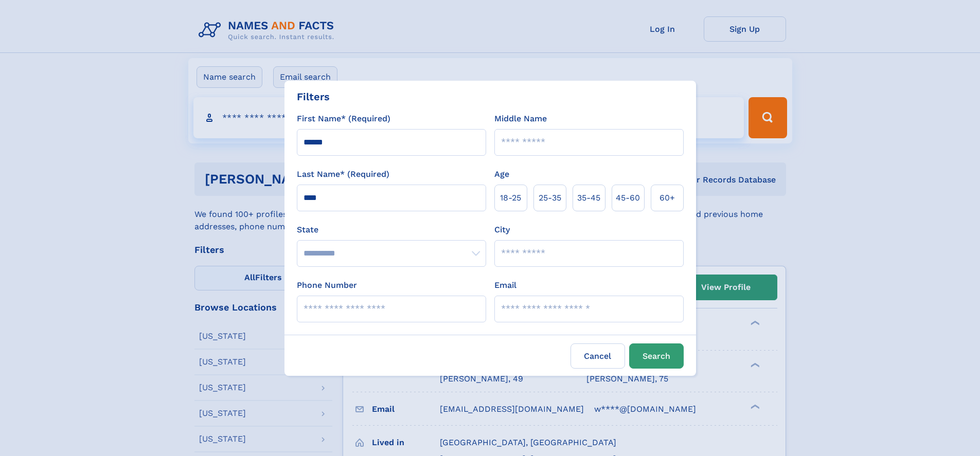  What do you see at coordinates (550, 198) in the screenshot?
I see `span: 25‑35` at bounding box center [550, 198].